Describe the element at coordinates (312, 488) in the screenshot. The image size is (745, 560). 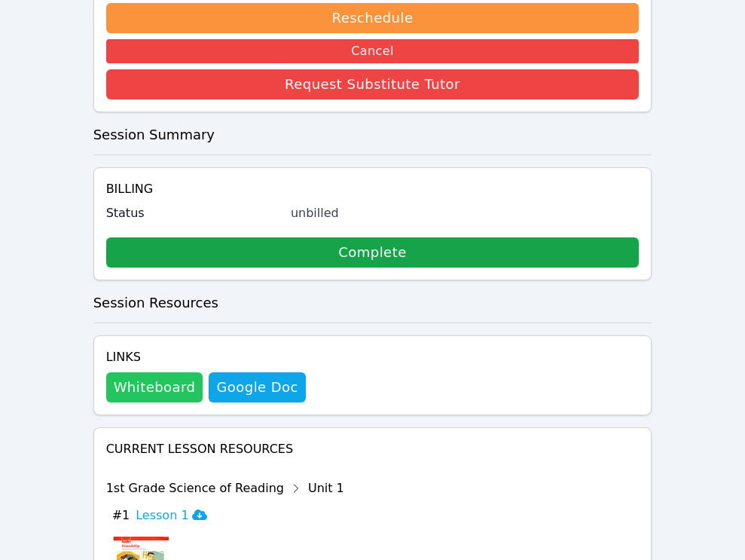
I see `div: 1st Grade Science of Reading Unit 1` at that location.